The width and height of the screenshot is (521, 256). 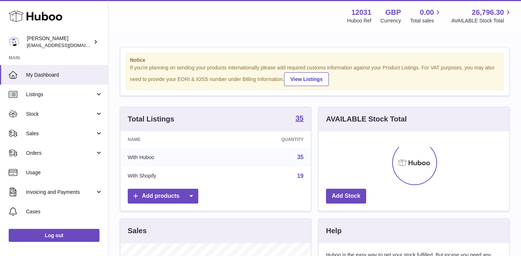 I want to click on h3: AVAILABLE Stock Total, so click(x=366, y=119).